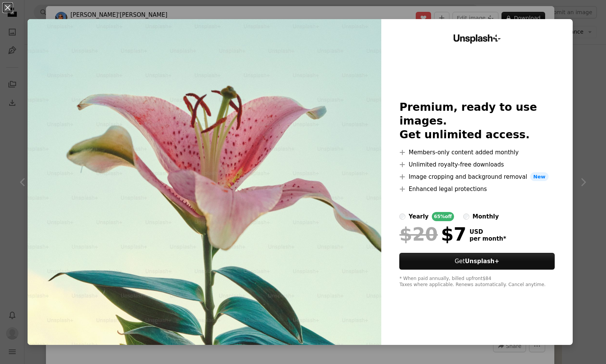 Image resolution: width=606 pixels, height=364 pixels. I want to click on input: yearly65%off, so click(402, 217).